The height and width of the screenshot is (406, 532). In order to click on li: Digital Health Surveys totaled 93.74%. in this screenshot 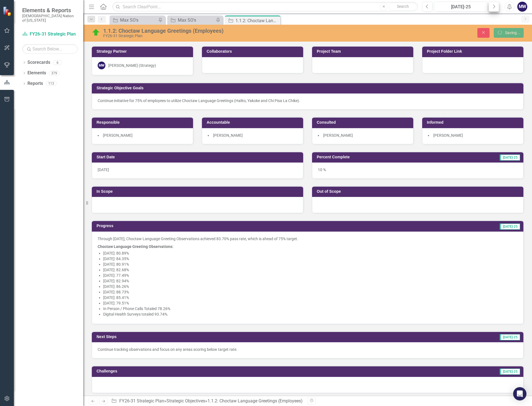, I will do `click(311, 314)`.